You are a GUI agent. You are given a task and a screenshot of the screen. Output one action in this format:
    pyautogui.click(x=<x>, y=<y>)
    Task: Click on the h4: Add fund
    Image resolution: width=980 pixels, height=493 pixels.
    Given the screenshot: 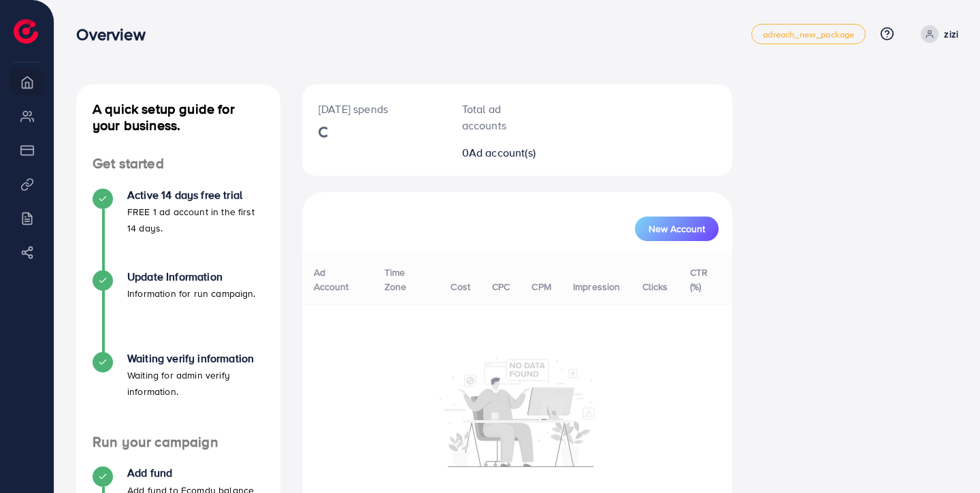 What is the action you would take?
    pyautogui.click(x=190, y=472)
    